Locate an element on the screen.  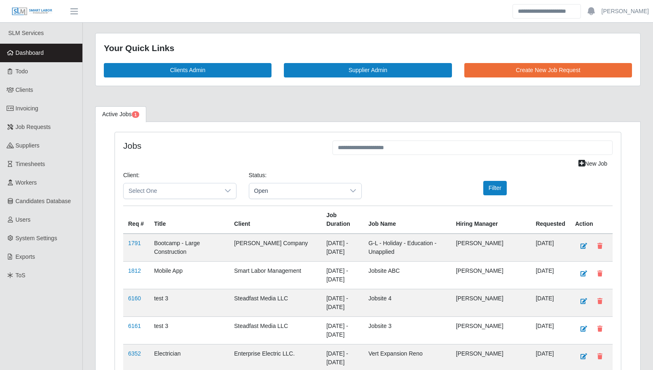
th: Hiring Manager is located at coordinates (491, 220).